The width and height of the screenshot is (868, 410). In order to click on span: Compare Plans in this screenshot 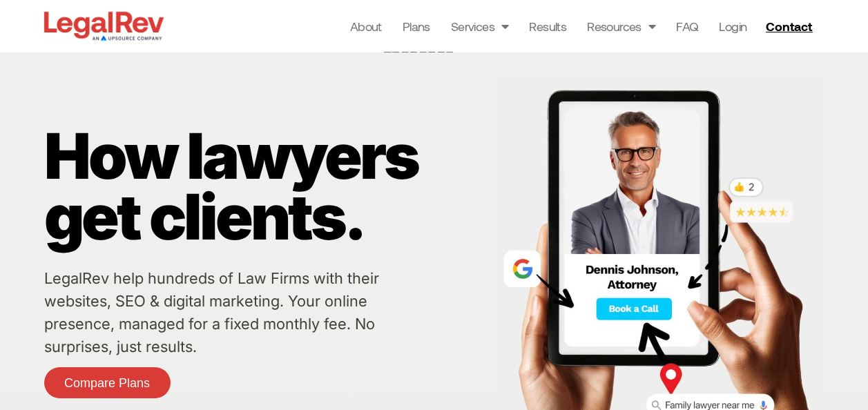, I will do `click(107, 383)`.